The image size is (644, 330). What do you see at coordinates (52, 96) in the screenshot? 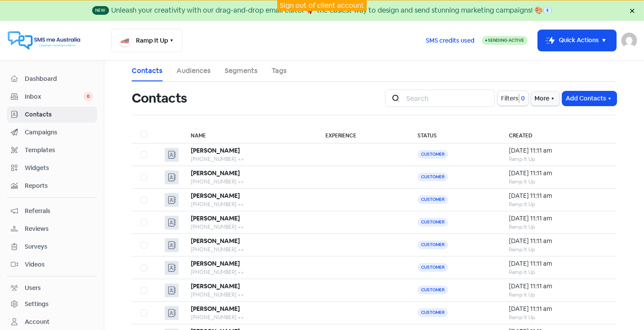
I see `a: Inbox 0` at bounding box center [52, 96].